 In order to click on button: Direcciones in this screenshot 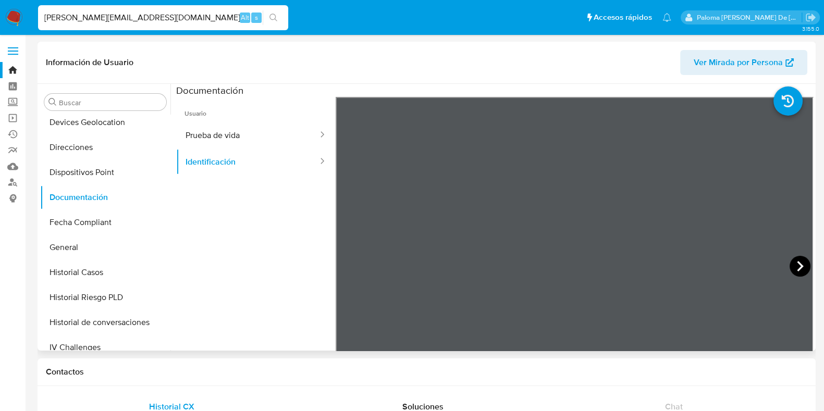, I will do `click(105, 147)`.